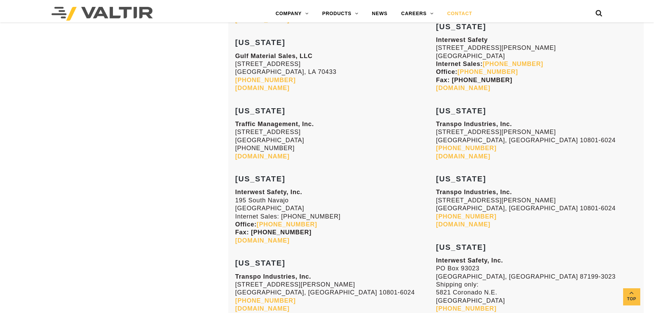 The height and width of the screenshot is (313, 654). What do you see at coordinates (379, 14) in the screenshot?
I see `a: NEWS` at bounding box center [379, 14].